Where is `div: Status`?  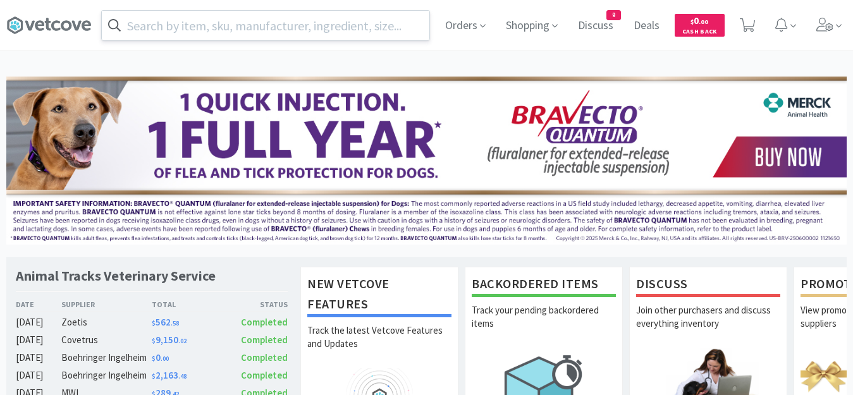
div: Status is located at coordinates (254, 304).